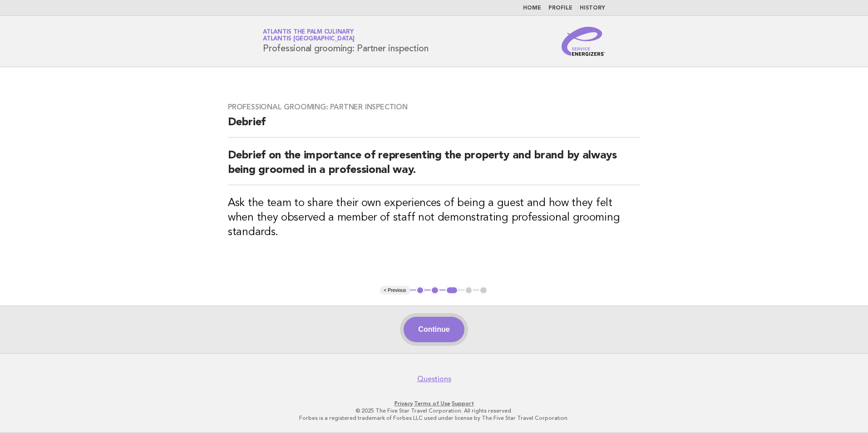 The image size is (868, 433). Describe the element at coordinates (592, 8) in the screenshot. I see `a: History` at that location.